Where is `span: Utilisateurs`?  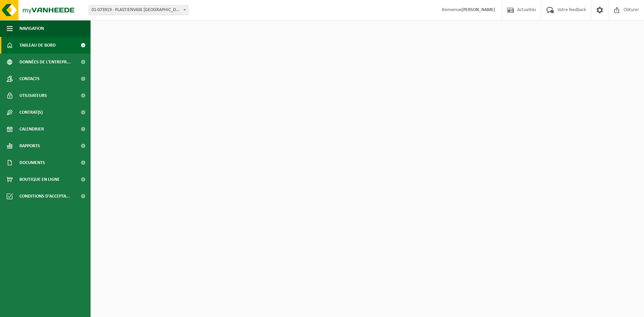
span: Utilisateurs is located at coordinates (33, 95).